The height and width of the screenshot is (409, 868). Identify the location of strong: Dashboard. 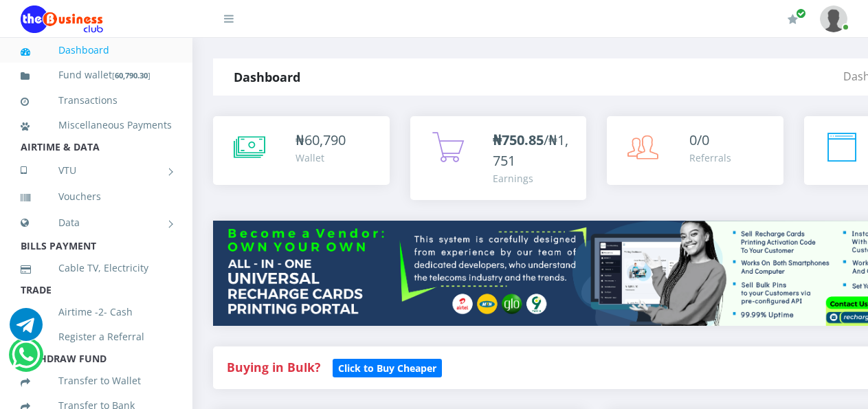
(267, 77).